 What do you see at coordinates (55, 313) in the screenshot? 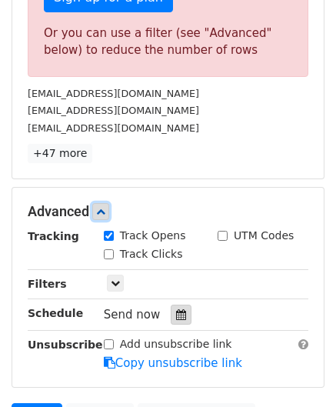
I see `strong: Schedule` at bounding box center [55, 313].